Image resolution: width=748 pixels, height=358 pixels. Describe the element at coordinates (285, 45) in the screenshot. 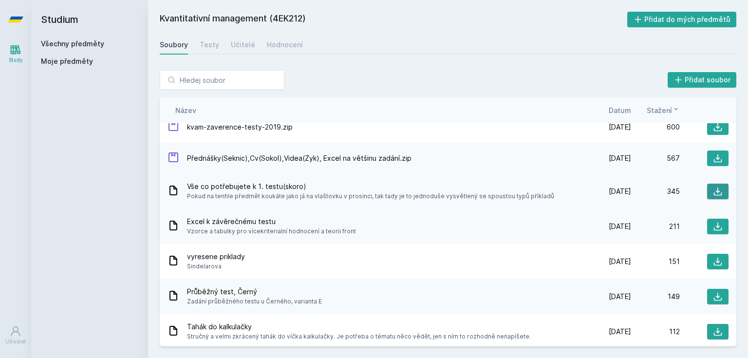

I see `a: Hodnocení` at that location.